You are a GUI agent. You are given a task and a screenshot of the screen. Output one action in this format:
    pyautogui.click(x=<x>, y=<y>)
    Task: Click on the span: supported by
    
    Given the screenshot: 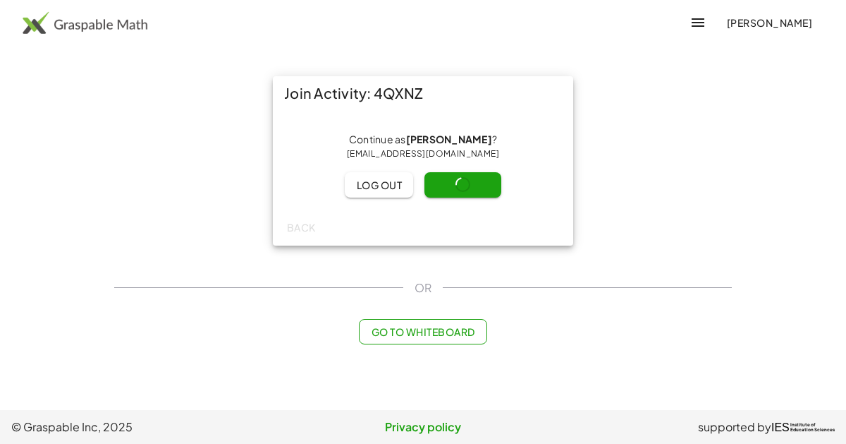 What is the action you would take?
    pyautogui.click(x=735, y=427)
    